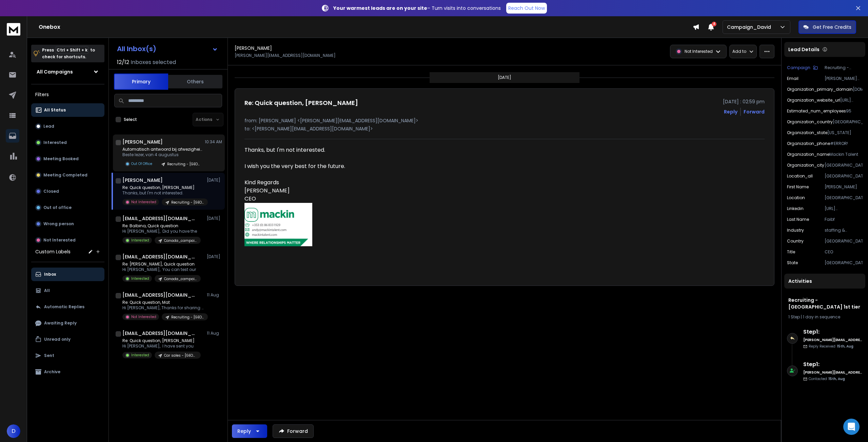  What do you see at coordinates (813, 101) in the screenshot?
I see `p: organization_website_url` at bounding box center [813, 101].